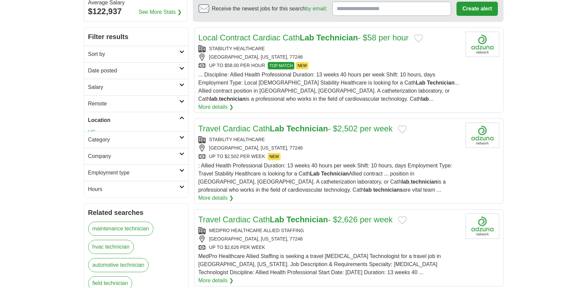  What do you see at coordinates (136, 189) in the screenshot?
I see `a: Hours` at bounding box center [136, 189].